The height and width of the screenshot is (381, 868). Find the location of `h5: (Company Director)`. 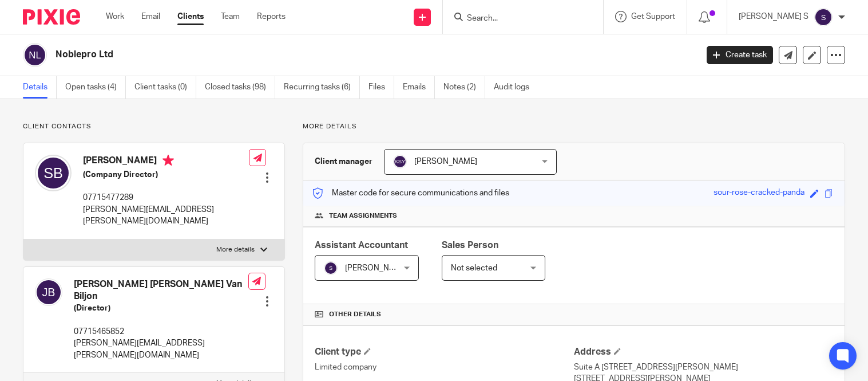

h5: (Company Director) is located at coordinates (166, 175).